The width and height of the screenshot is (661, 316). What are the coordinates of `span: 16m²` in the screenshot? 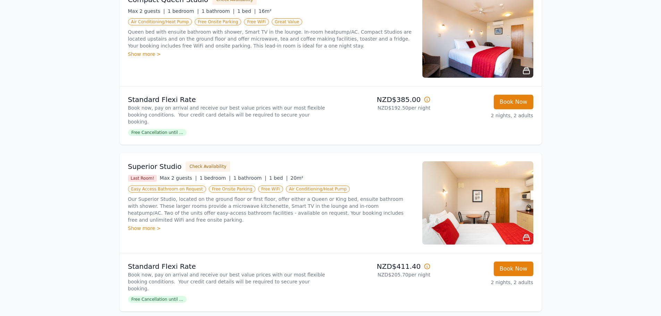 It's located at (265, 11).